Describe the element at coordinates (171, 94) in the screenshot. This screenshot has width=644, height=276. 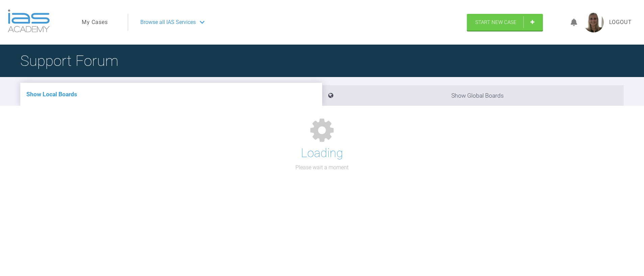
I see `li: Show Local Boards` at that location.